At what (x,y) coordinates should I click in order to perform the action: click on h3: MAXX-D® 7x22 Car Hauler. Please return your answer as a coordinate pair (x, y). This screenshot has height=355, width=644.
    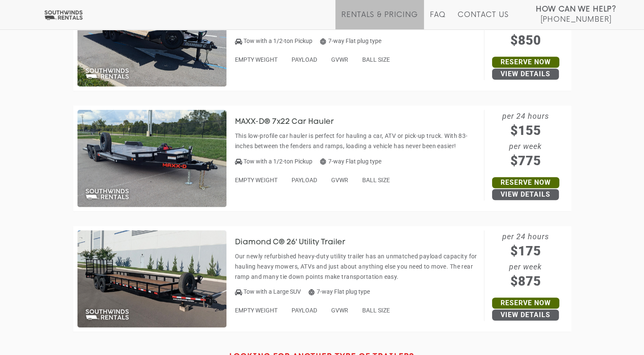
    Looking at the image, I should click on (291, 123).